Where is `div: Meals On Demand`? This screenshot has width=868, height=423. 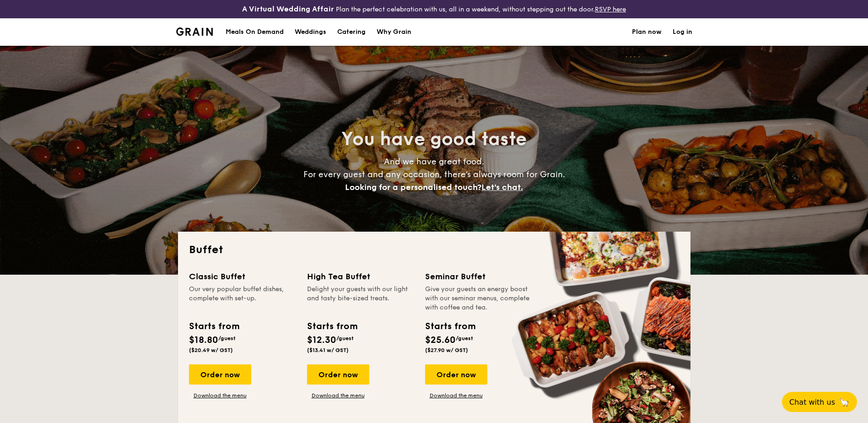 div: Meals On Demand is located at coordinates (254, 32).